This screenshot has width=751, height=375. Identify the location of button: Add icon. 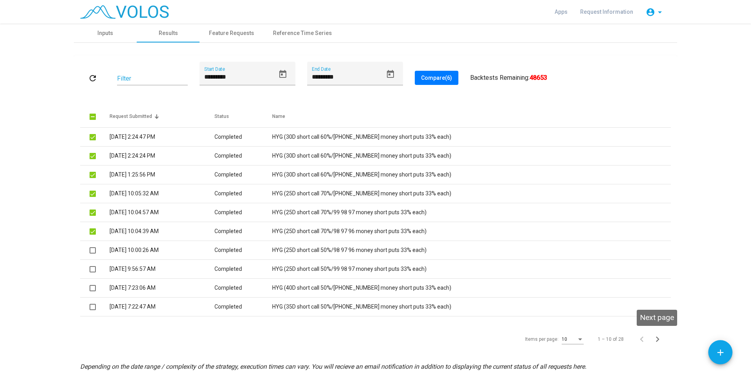
(721, 352).